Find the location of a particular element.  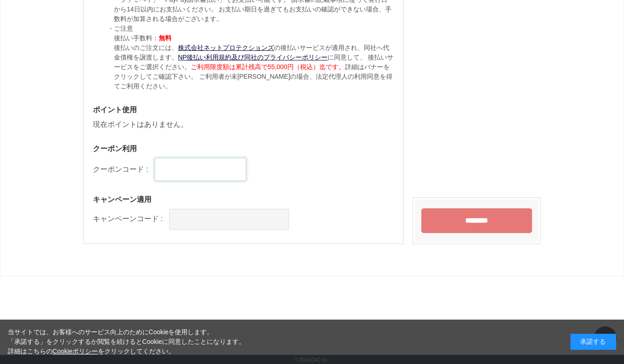

a: NP後払い利用規約及び同社のプライバシーポリシー is located at coordinates (253, 57).